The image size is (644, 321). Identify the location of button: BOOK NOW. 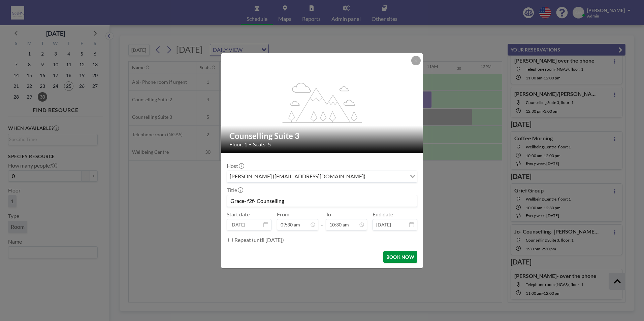
(400, 257).